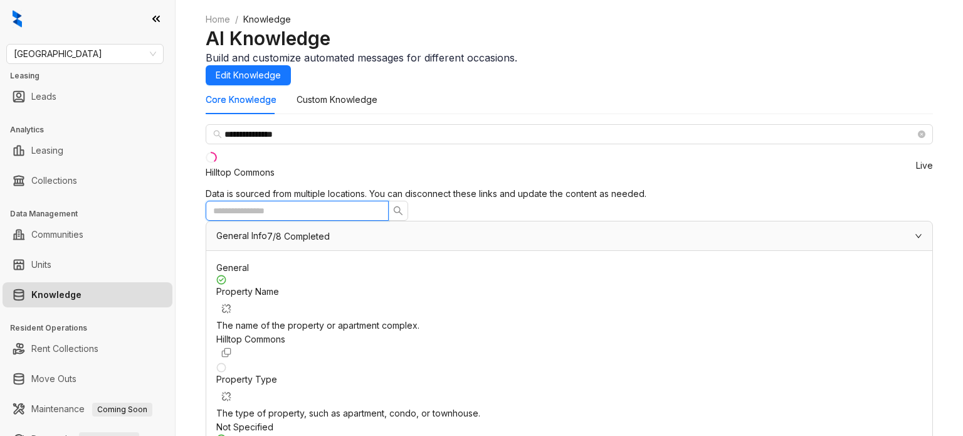 The image size is (963, 436). I want to click on div: Core Knowledge, so click(241, 100).